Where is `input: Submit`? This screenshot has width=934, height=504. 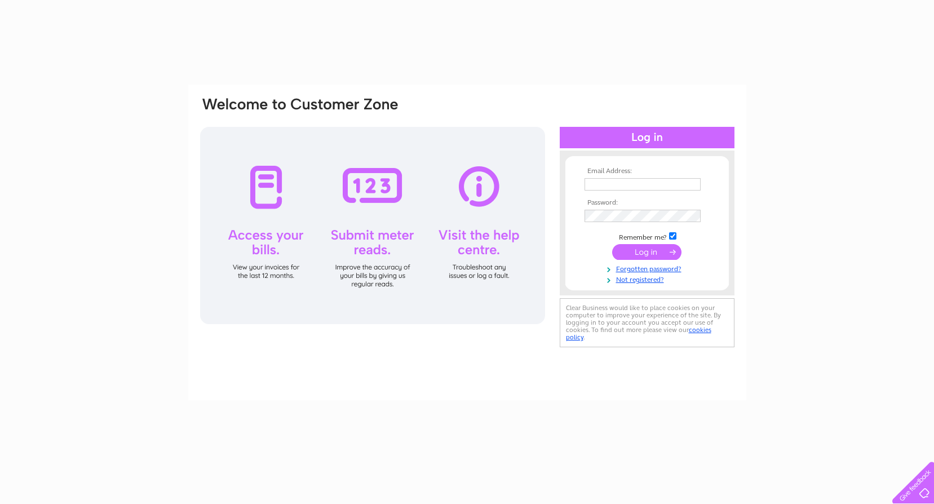
input: Submit is located at coordinates (647, 252).